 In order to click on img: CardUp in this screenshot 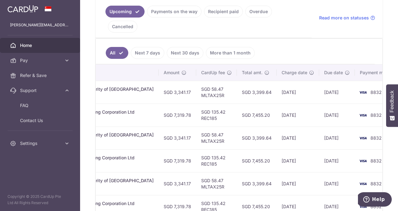, I will do `click(23, 9)`.